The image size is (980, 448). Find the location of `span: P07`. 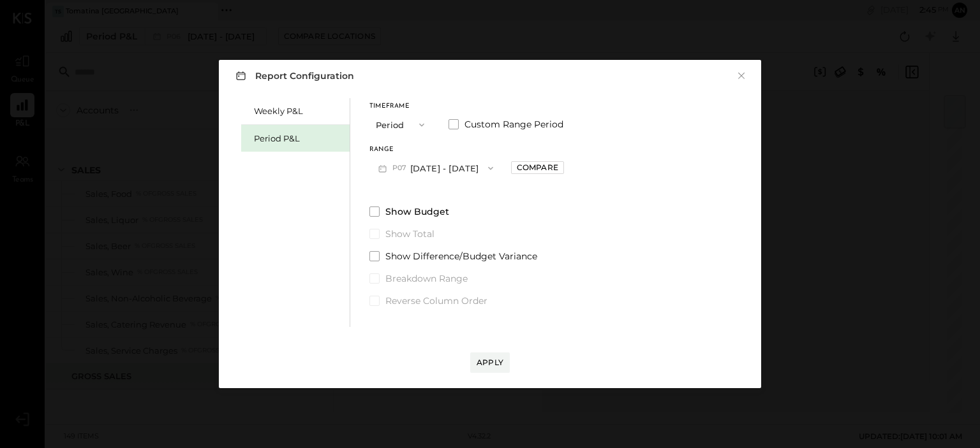

span: P07 is located at coordinates (401, 168).